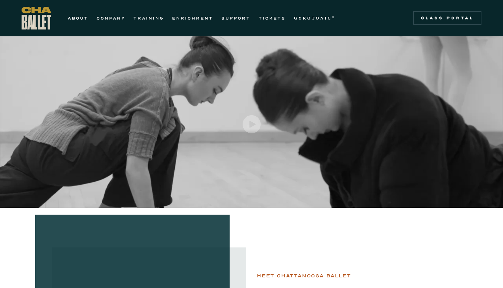 Image resolution: width=503 pixels, height=288 pixels. I want to click on a: COMPANY, so click(111, 18).